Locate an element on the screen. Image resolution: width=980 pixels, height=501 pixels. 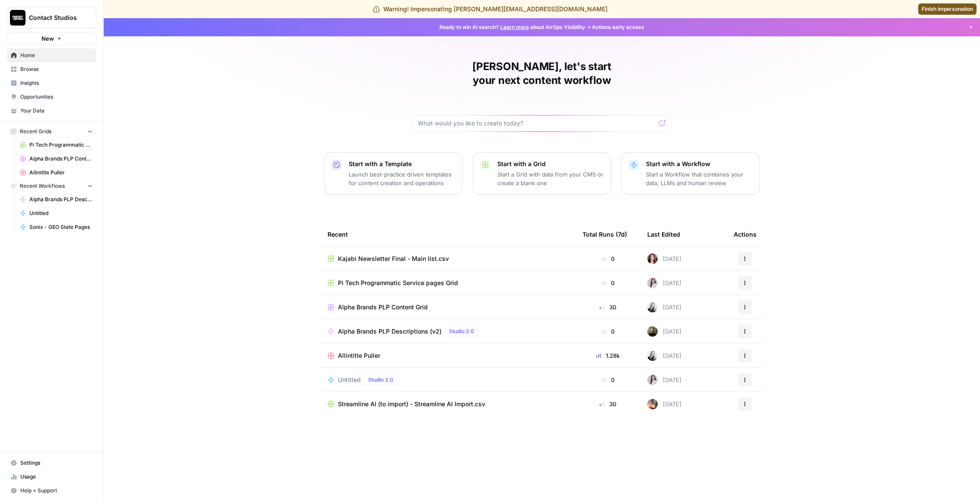
span: Contact Studios is located at coordinates (55, 18).